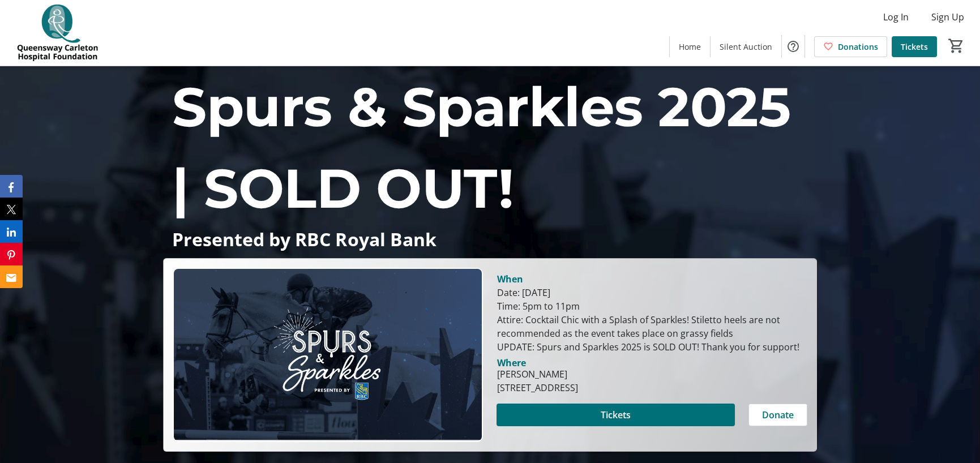  What do you see at coordinates (794, 47) in the screenshot?
I see `button: Help` at bounding box center [794, 47].